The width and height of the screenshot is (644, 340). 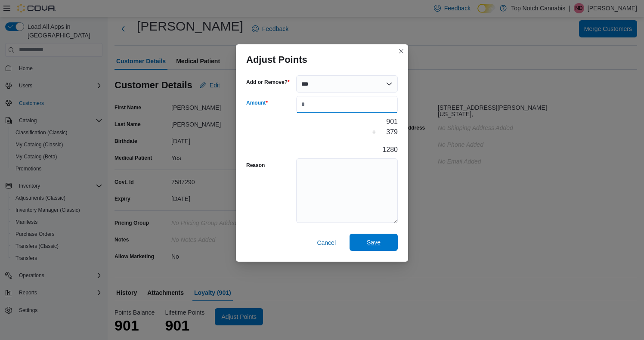 What do you see at coordinates (326, 243) in the screenshot?
I see `span: Cancel` at bounding box center [326, 243].